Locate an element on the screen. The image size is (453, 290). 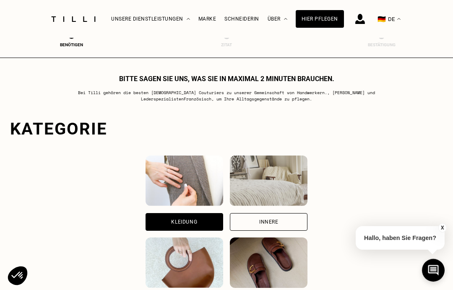
div: Innere is located at coordinates (269, 222).